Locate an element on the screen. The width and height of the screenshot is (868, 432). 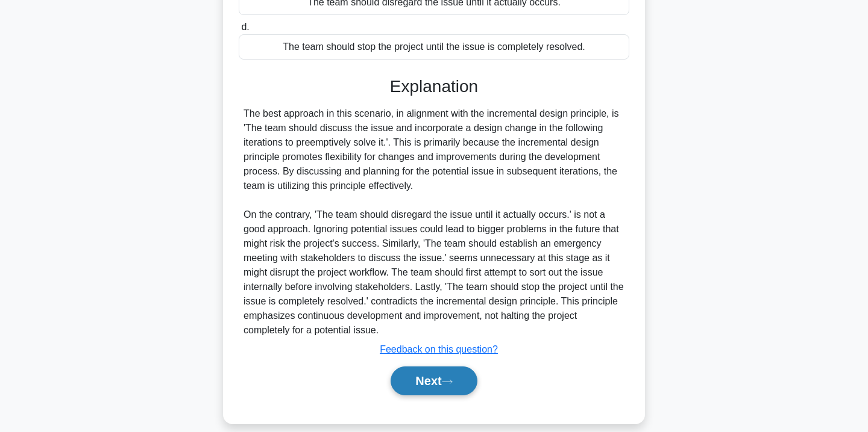
span: d. is located at coordinates (245, 27).